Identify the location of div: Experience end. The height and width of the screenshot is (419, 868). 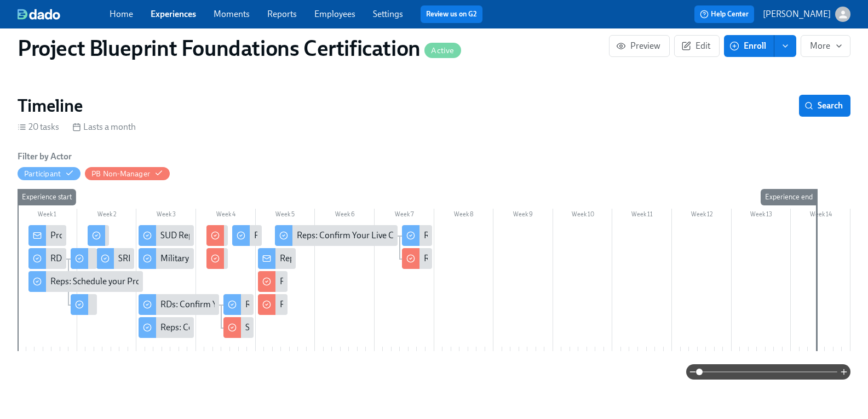
(788, 197).